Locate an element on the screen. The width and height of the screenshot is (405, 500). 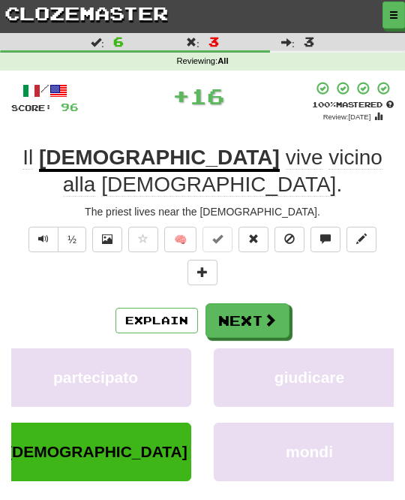
span: alla is located at coordinates (80, 185).